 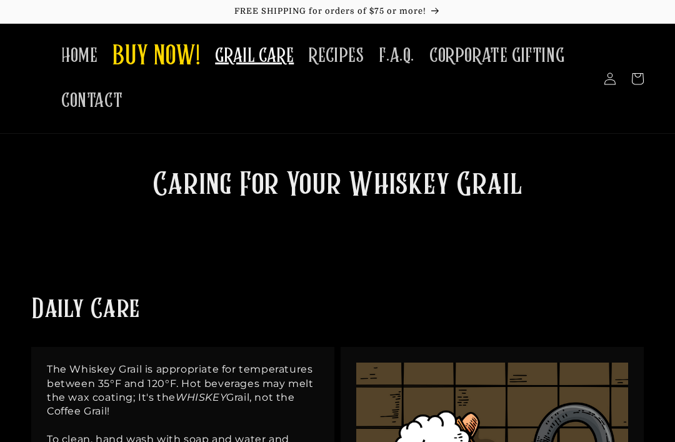 What do you see at coordinates (338, 186) in the screenshot?
I see `h2: Caring For Your Whiskey Grail` at bounding box center [338, 186].